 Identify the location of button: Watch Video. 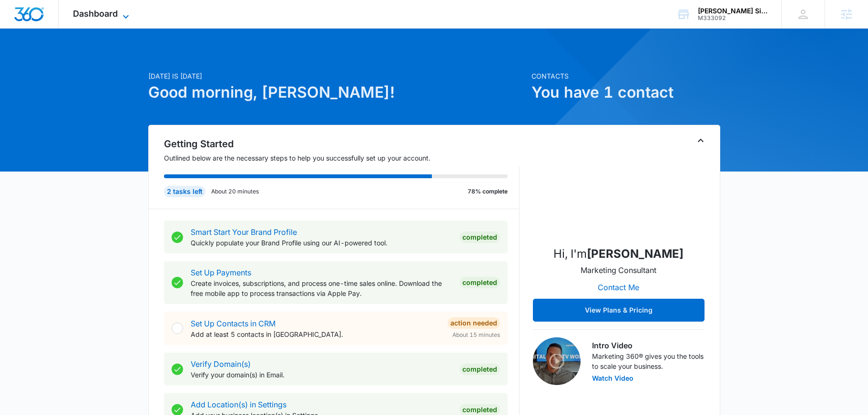
(612, 379).